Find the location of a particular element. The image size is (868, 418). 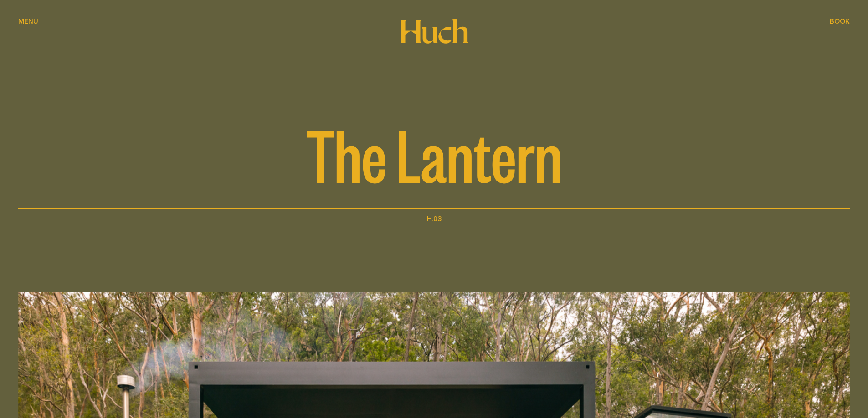

h1: H.03 is located at coordinates (434, 219).